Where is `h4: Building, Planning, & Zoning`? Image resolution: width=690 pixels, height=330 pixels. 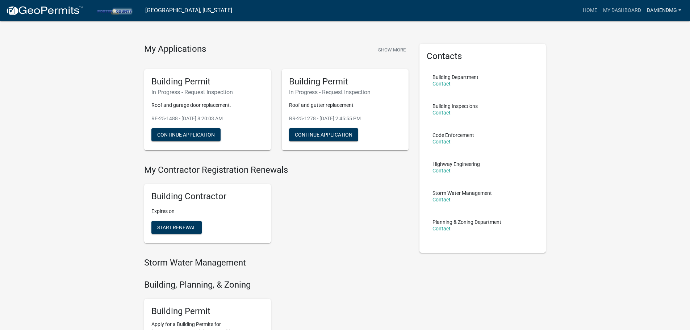 h4: Building, Planning, & Zoning is located at coordinates (276, 285).